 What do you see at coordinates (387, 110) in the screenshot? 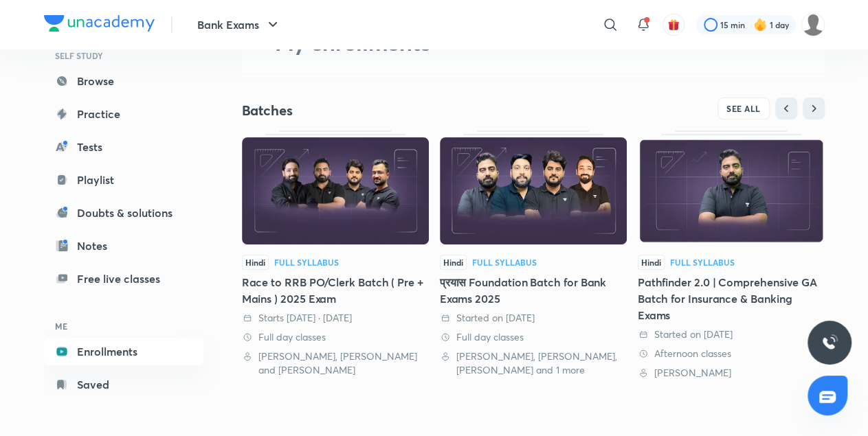
I see `h4: Batches` at bounding box center [387, 110].